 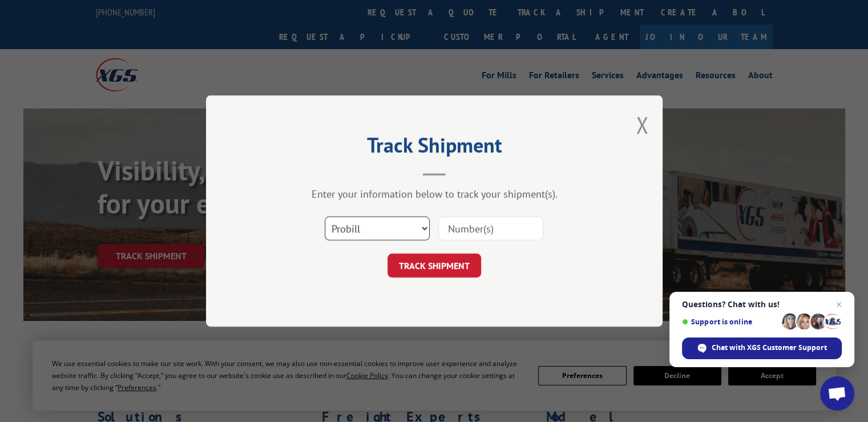 I want to click on button: TRACK SHIPMENT, so click(x=434, y=266).